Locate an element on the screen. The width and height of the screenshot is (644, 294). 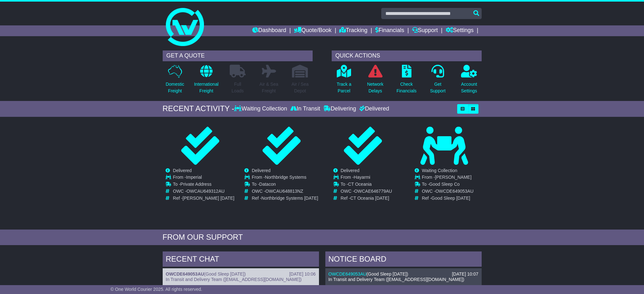
span: Hayarmi is located at coordinates (362, 177).